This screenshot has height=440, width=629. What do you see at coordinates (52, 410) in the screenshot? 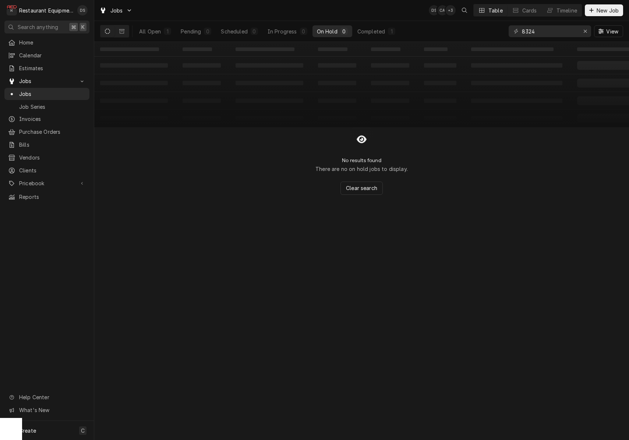
I see `span: What's New` at bounding box center [52, 410].